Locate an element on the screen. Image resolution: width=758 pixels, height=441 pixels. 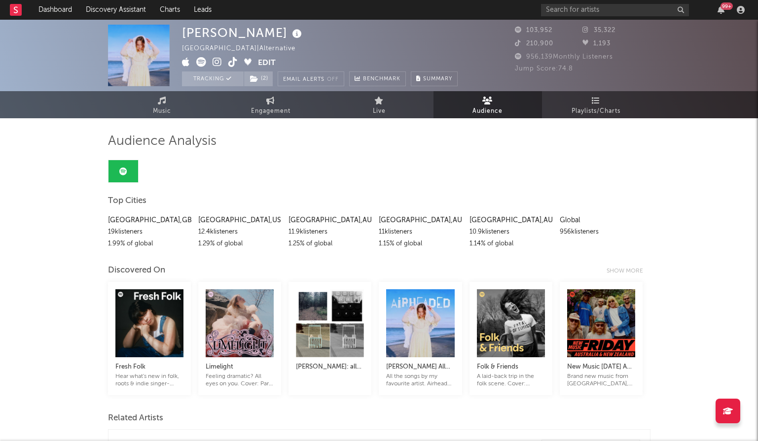
div: Folk & Friends is located at coordinates (511, 367).